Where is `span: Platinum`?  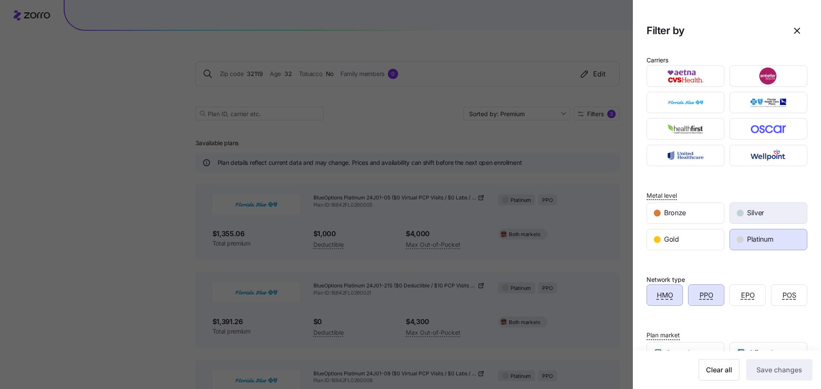
span: Platinum is located at coordinates (760, 239).